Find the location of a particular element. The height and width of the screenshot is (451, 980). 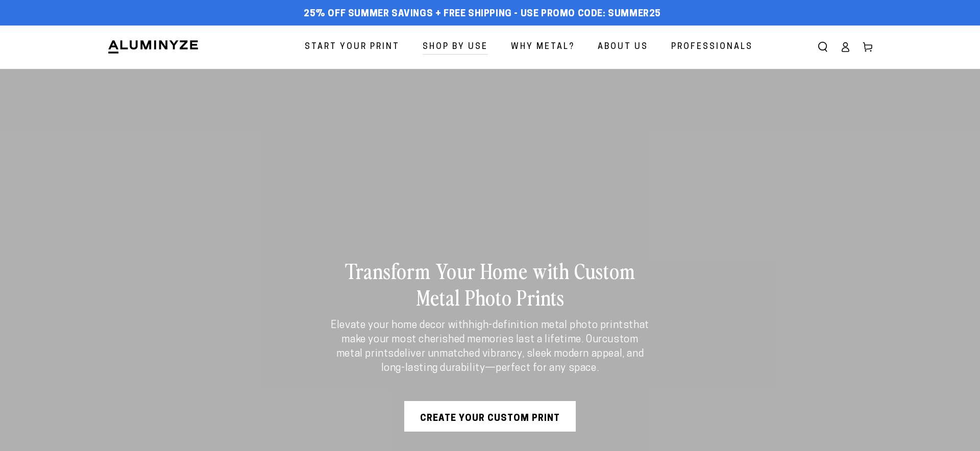

span: Professionals is located at coordinates (712, 47).